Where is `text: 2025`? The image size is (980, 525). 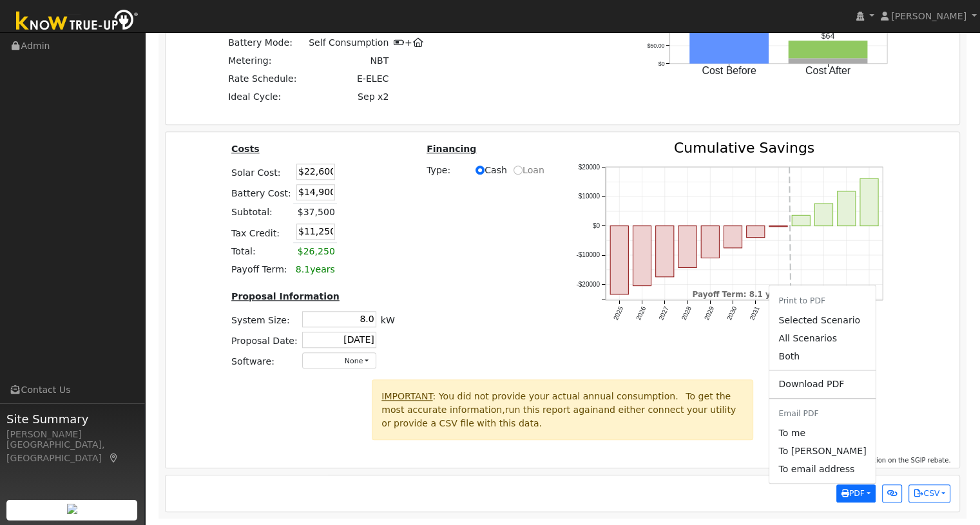 text: 2025 is located at coordinates (618, 313).